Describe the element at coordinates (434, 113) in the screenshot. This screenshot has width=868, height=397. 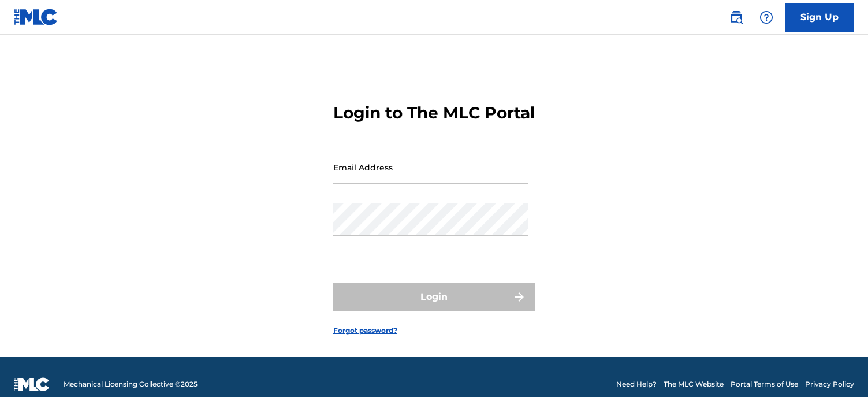
I see `h3: Login to The MLC Portal` at that location.